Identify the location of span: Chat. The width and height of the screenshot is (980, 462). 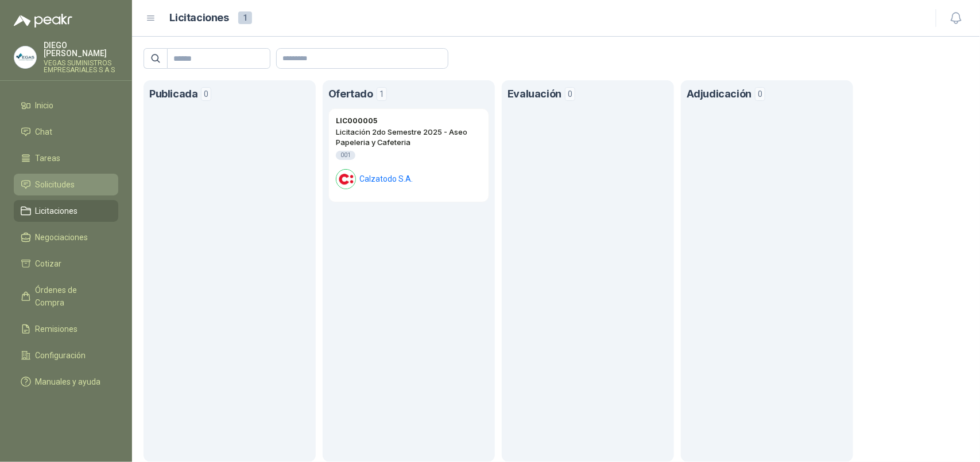
(44, 132).